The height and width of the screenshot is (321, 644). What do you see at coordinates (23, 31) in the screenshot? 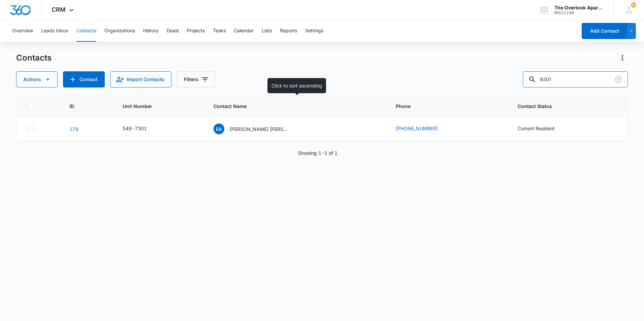
I see `button: Overview` at bounding box center [23, 31].